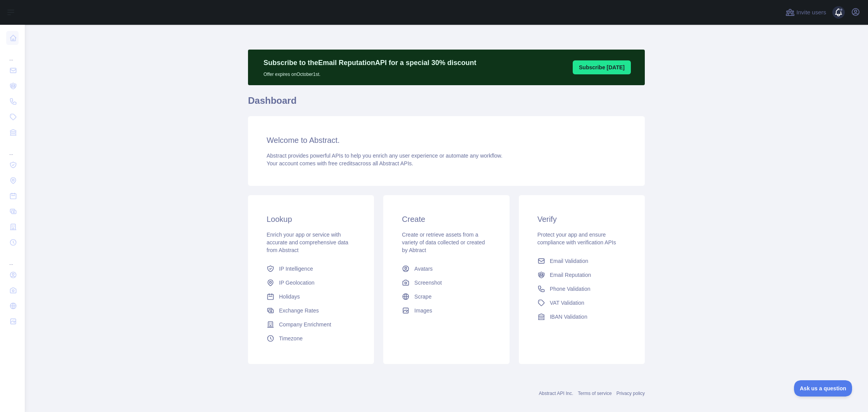 The image size is (868, 412). Describe the element at coordinates (570, 289) in the screenshot. I see `span: Phone Validation` at that location.